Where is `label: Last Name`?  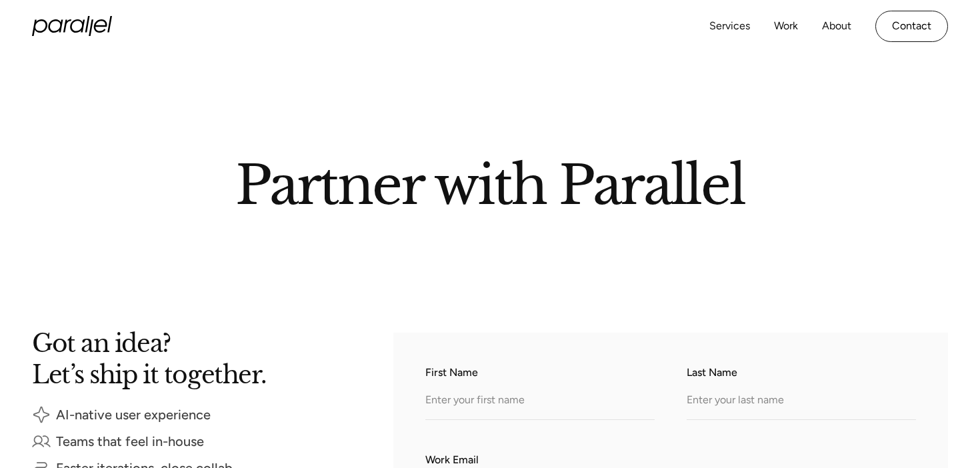 label: Last Name is located at coordinates (802, 373).